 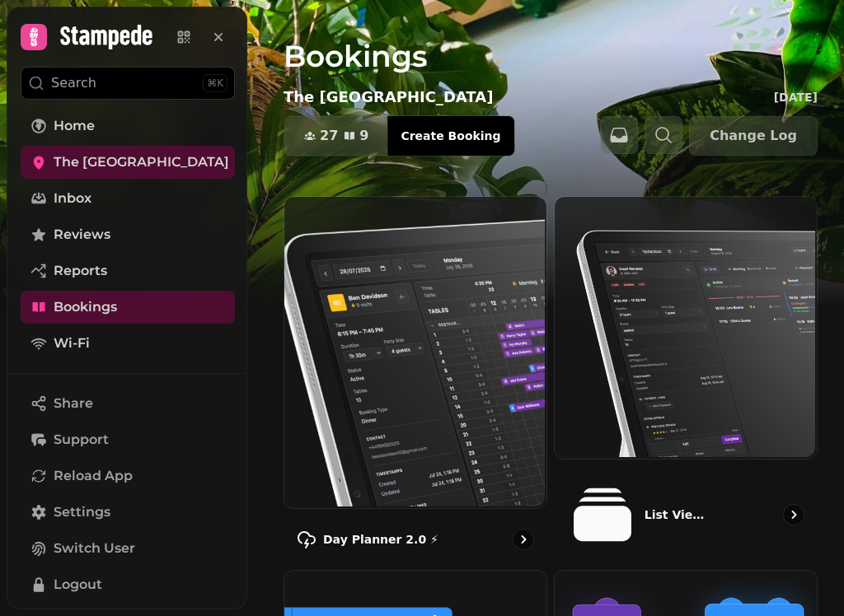 I want to click on a: Reviews, so click(x=128, y=235).